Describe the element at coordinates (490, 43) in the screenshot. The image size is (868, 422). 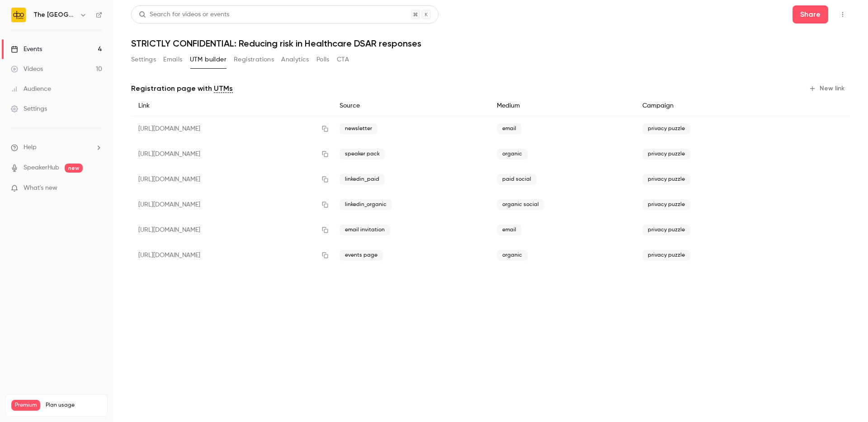
I see `h1: STRICTLY CONFIDENTIAL: Reducing risk in Healthcare DSAR responses` at that location.